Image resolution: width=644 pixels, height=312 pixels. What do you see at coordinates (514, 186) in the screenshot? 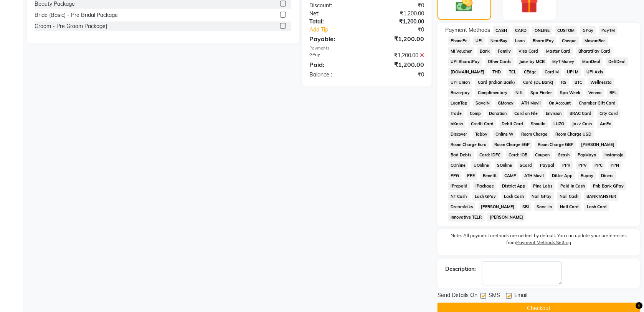
I see `span: District App` at bounding box center [514, 186].